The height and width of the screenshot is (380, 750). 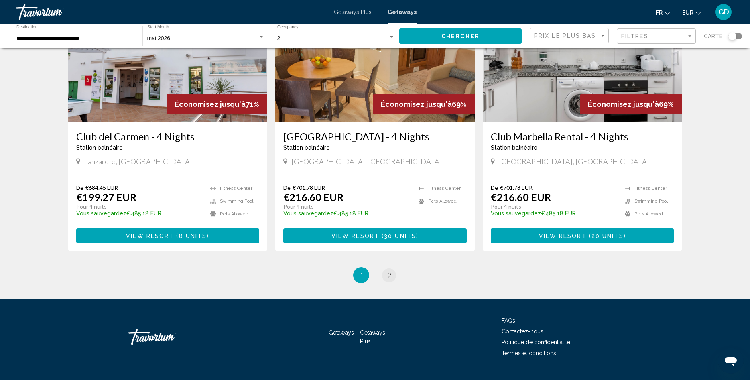 What do you see at coordinates (168, 236) in the screenshot?
I see `a: View Resort(8 units)` at bounding box center [168, 236].